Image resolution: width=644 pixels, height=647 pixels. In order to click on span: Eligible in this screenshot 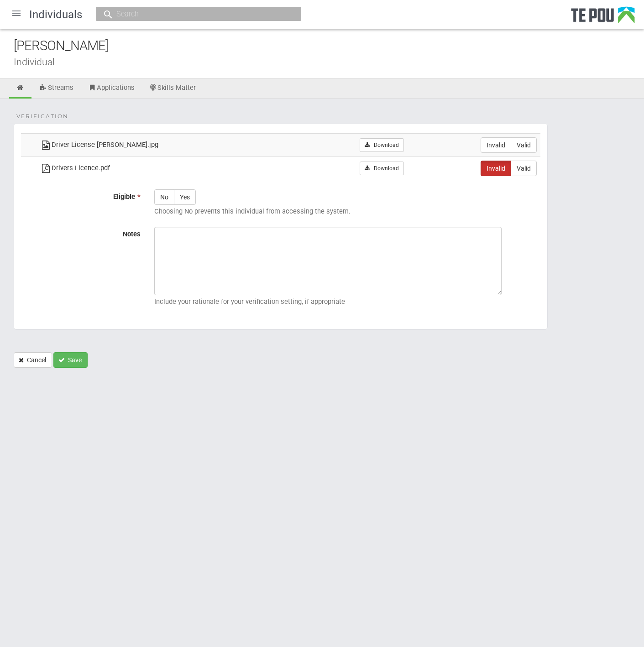, I will do `click(124, 197)`.